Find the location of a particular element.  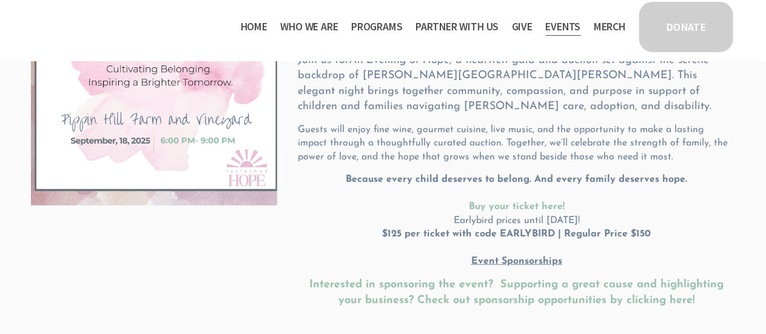

strong: $125 per ticket with code EARLYBIRD | Regular Price $150 is located at coordinates (516, 234).